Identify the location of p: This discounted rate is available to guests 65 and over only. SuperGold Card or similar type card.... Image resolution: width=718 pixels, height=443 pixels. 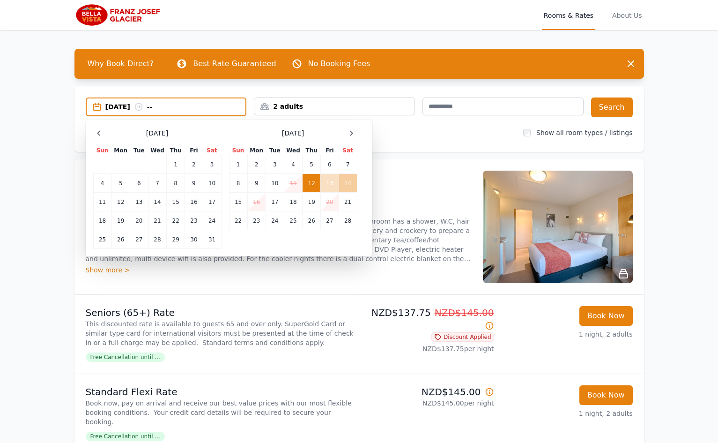
(221, 333).